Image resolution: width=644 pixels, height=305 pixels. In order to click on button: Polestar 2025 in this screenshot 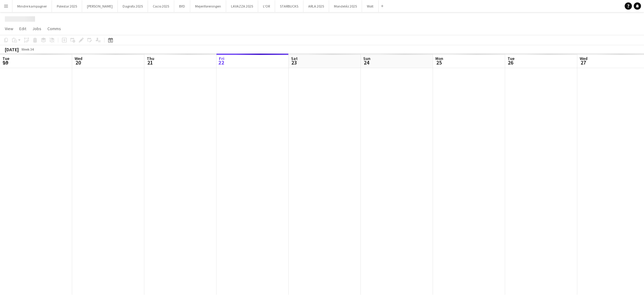, I will do `click(67, 6)`.